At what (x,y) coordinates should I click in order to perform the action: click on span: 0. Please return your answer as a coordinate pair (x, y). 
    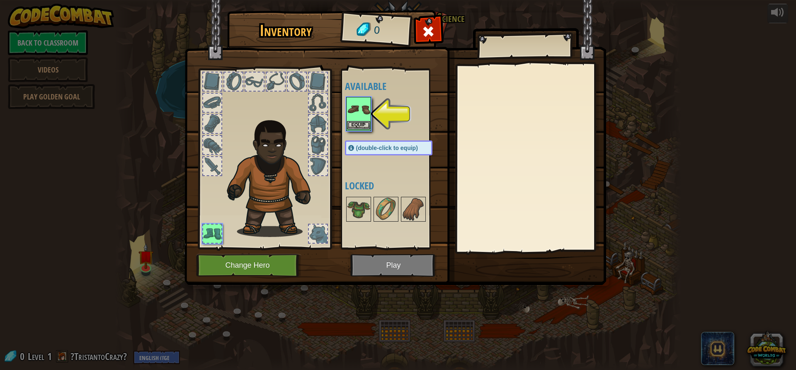
    Looking at the image, I should click on (377, 30).